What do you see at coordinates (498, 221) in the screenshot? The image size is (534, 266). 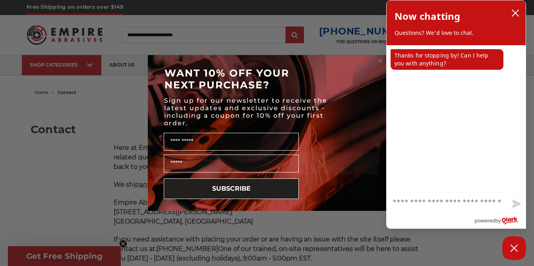 I see `span: by` at bounding box center [498, 221].